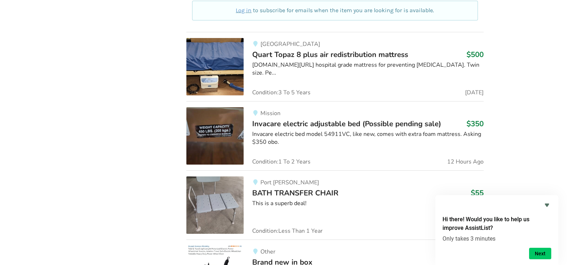 This screenshot has height=265, width=567. I want to click on span: Other, so click(268, 251).